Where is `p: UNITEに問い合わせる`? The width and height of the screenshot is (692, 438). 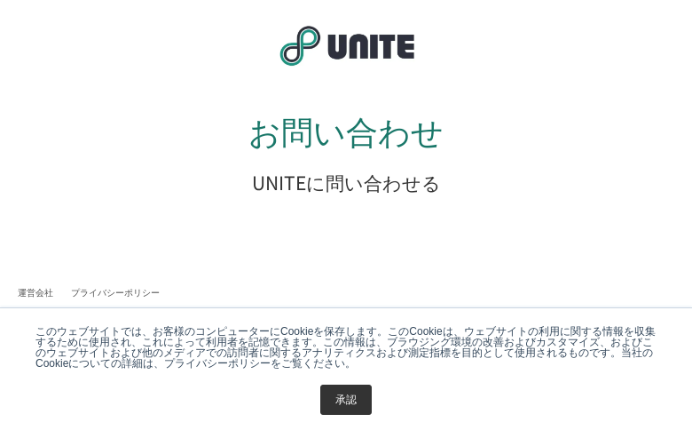 p: UNITEに問い合わせる is located at coordinates (346, 182).